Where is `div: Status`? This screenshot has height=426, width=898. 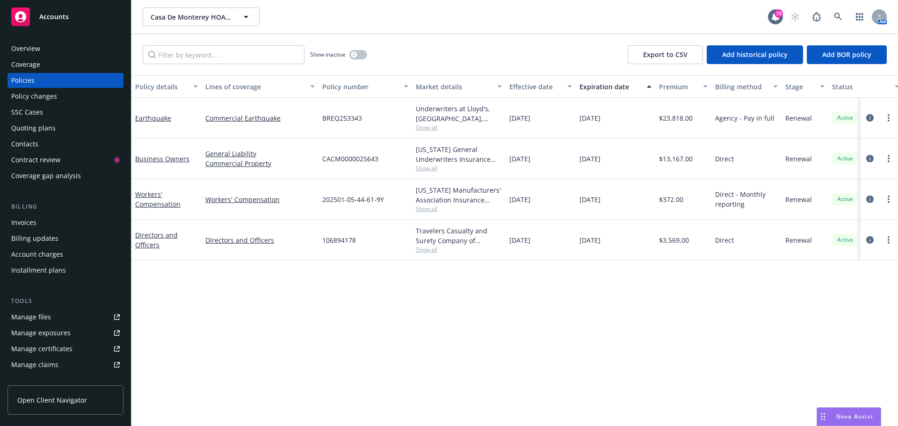 div: Status is located at coordinates (860, 87).